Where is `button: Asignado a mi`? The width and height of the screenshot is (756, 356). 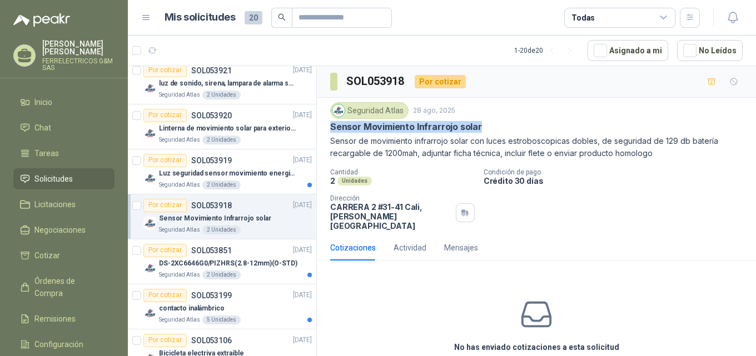 button: Asignado a mi is located at coordinates (627, 51).